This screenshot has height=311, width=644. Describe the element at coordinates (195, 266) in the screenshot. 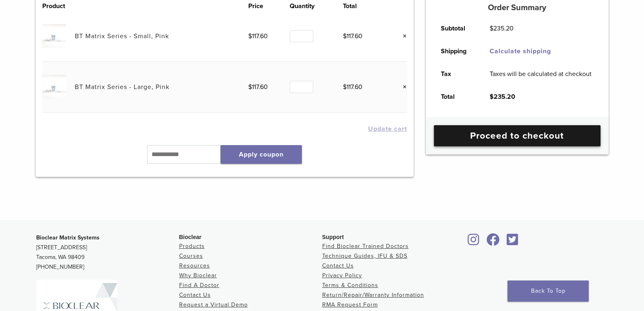

I see `a: Resources` at that location.